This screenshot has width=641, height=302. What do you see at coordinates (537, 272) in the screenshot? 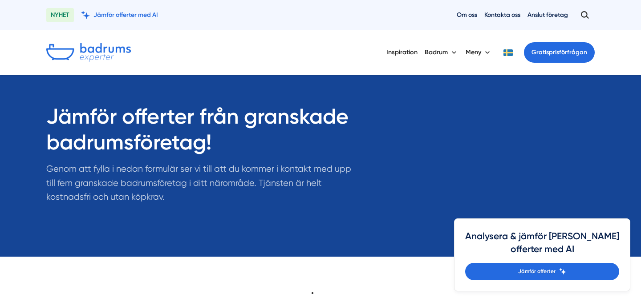
I see `span: Jämför offerter` at bounding box center [537, 272].